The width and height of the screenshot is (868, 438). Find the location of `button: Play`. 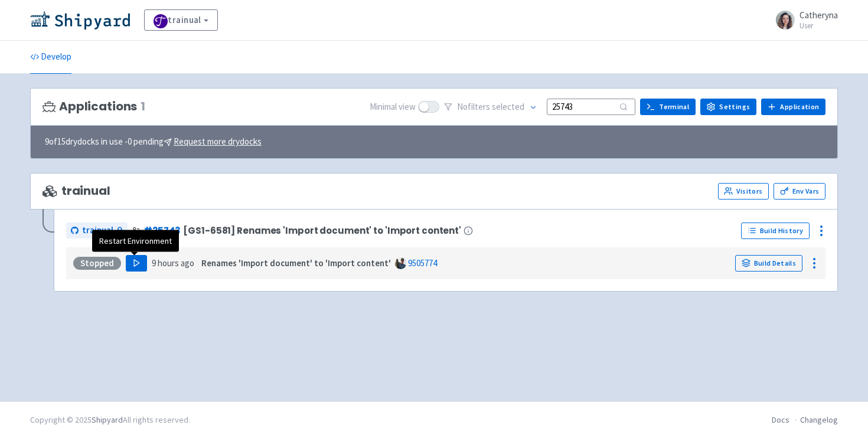

button: Play is located at coordinates (136, 263).